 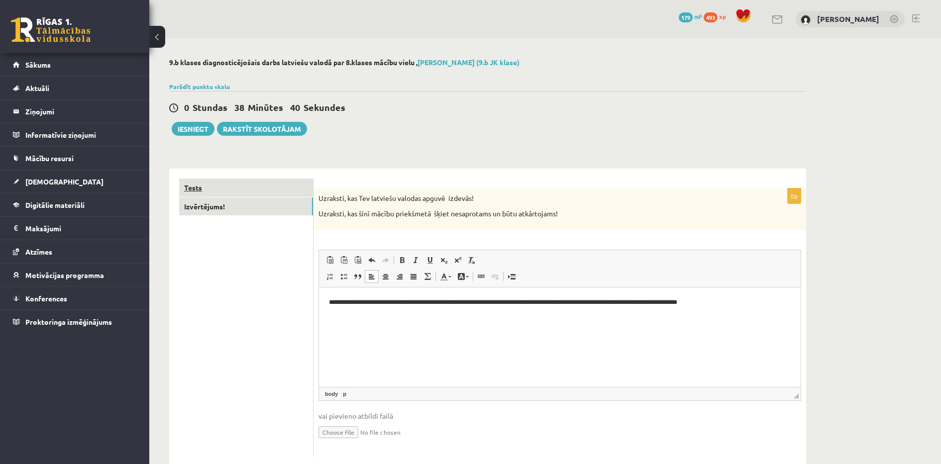 I want to click on a: Вставить только текст (Ctrl+Shift+V), so click(x=344, y=260).